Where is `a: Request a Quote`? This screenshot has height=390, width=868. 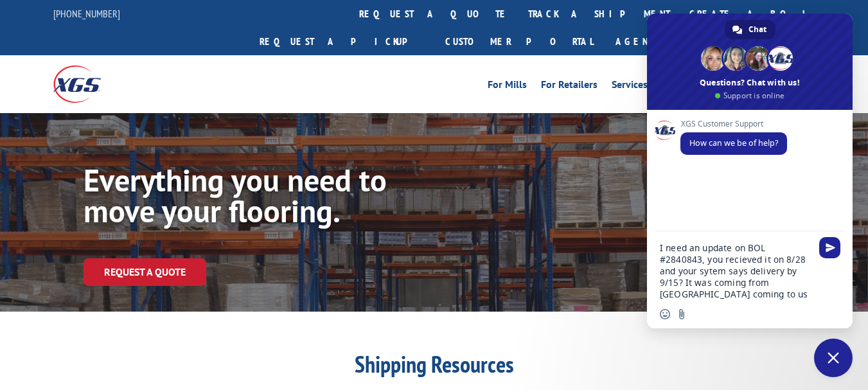
a: Request a Quote is located at coordinates (145, 272).